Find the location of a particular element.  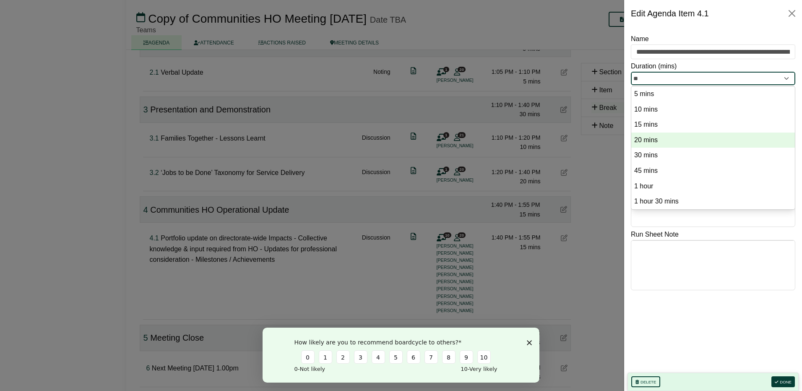

li: 45 is located at coordinates (713, 171).